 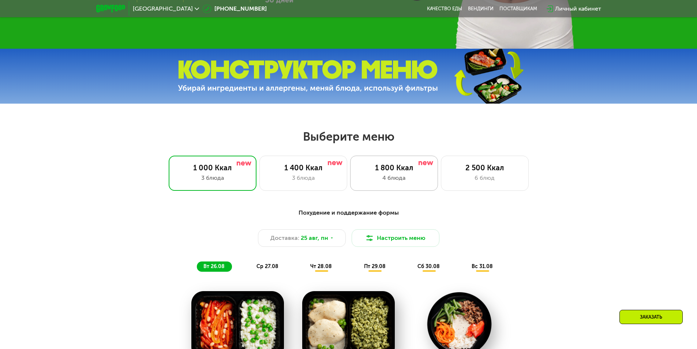 What do you see at coordinates (429, 266) in the screenshot?
I see `span: сб 30.08` at bounding box center [429, 266].